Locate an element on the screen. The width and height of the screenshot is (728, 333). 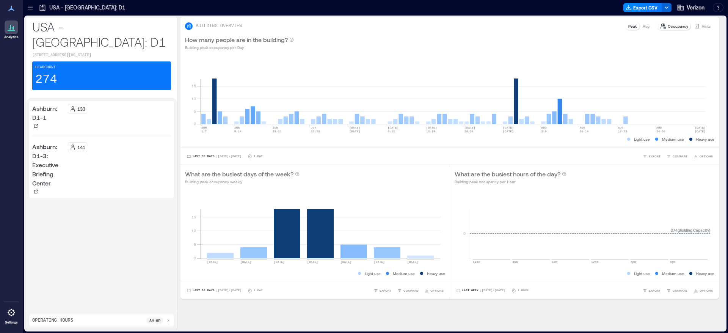
p: BUILDING OVERVIEW is located at coordinates (219, 26).